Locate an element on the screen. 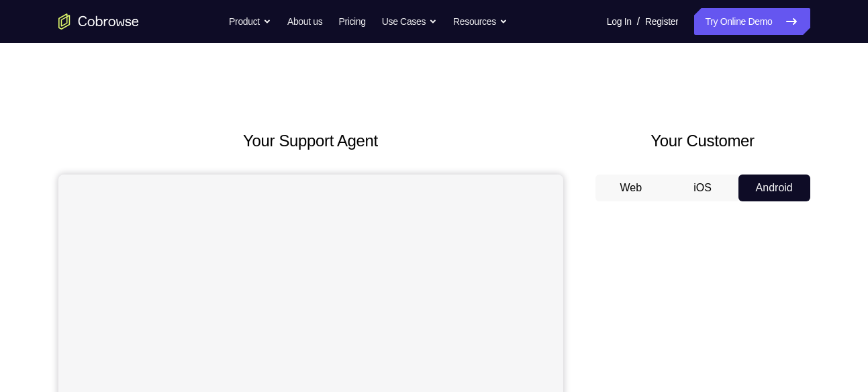 The image size is (868, 392). button: Product is located at coordinates (250, 21).